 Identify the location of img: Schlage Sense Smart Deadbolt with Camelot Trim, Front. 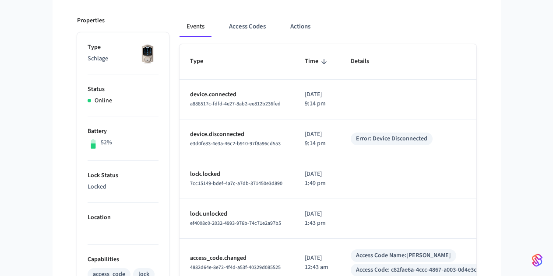
(148, 54).